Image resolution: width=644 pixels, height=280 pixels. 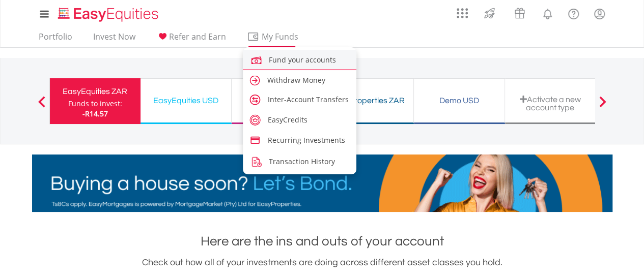 I want to click on img: easy-credits.svg, so click(x=255, y=120).